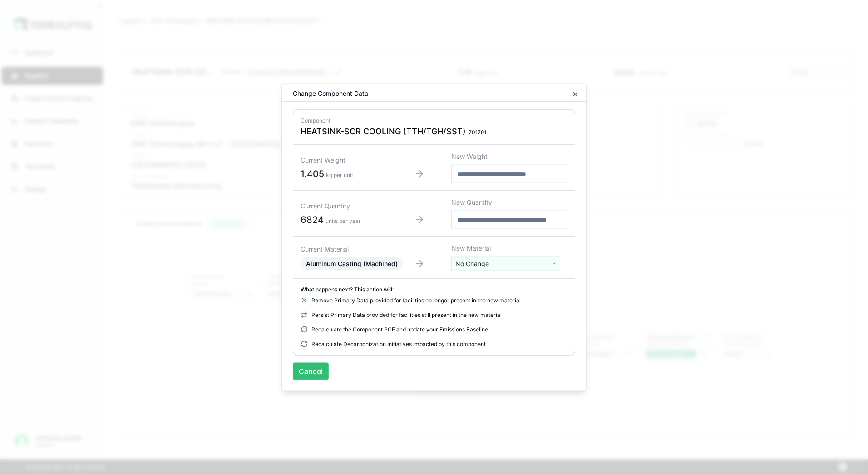 The image size is (868, 474). I want to click on button: No Change, so click(506, 264).